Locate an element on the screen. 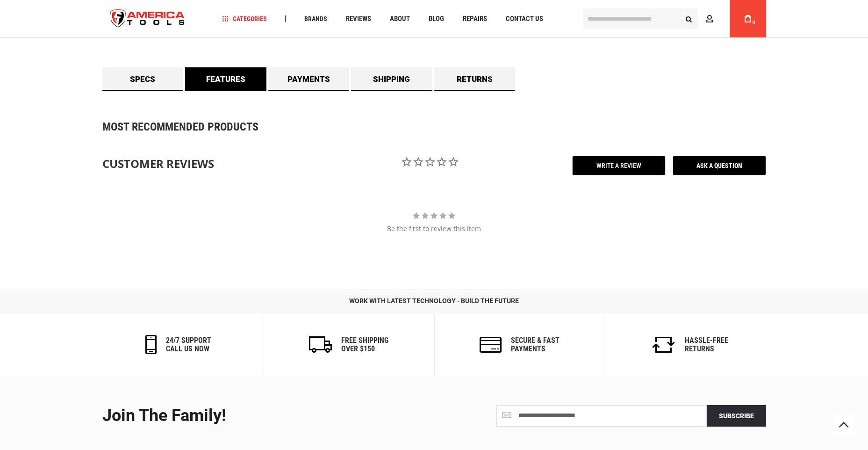 The height and width of the screenshot is (450, 868). a: Features is located at coordinates (226, 79).